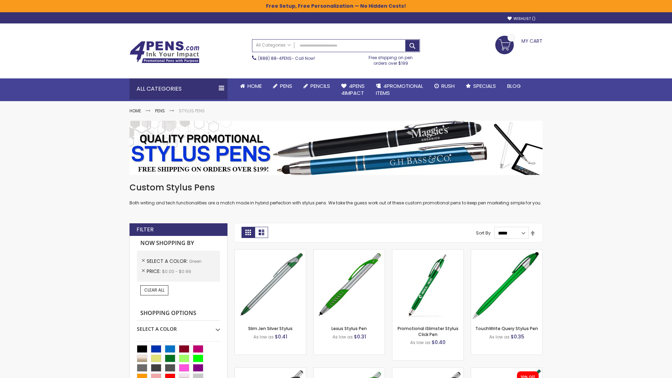  What do you see at coordinates (270, 285) in the screenshot?
I see `img: Slim Jen Silver Stylus-Green` at bounding box center [270, 285].